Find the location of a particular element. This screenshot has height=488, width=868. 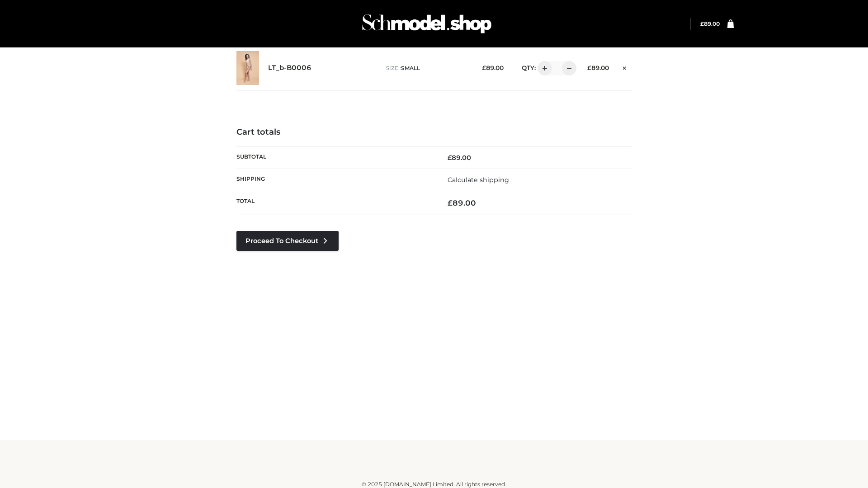

span: SMALL is located at coordinates (411, 68).